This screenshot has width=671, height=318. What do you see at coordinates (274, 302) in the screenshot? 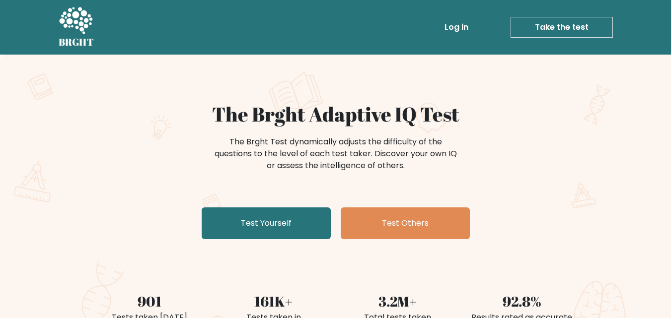
I see `div: 161K+` at bounding box center [274, 302].